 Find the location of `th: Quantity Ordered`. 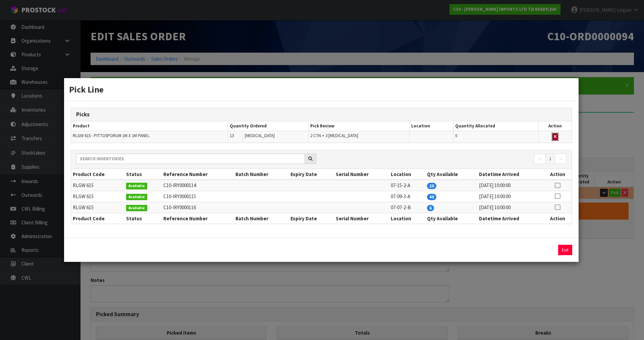

th: Quantity Ordered is located at coordinates (268, 126).